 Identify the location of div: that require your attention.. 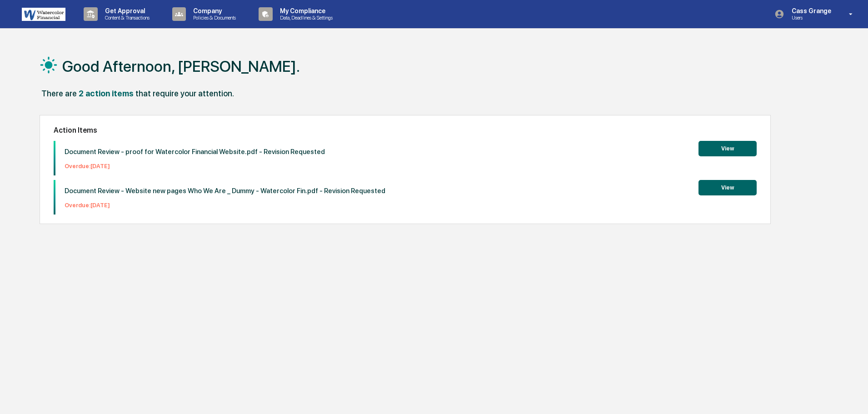
(184, 93).